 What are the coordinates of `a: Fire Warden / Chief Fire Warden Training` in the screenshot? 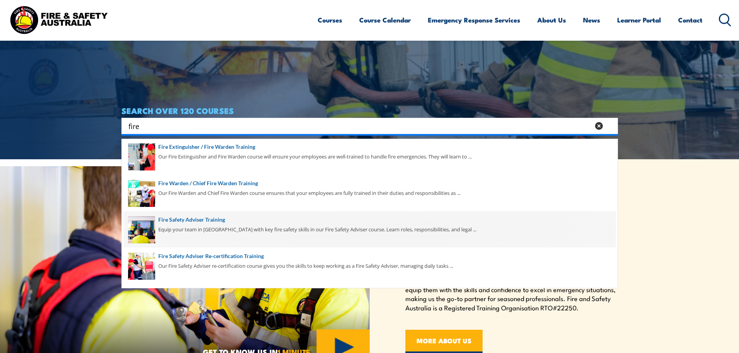 It's located at (370, 183).